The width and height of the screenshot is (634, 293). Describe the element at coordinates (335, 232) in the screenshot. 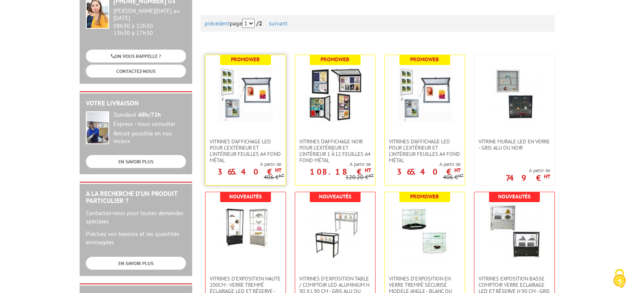

I see `img: Vitrines d'exposition table / comptoir LED Aluminium H 90 x L 90 cm - Gris Alu ou Noir` at that location.